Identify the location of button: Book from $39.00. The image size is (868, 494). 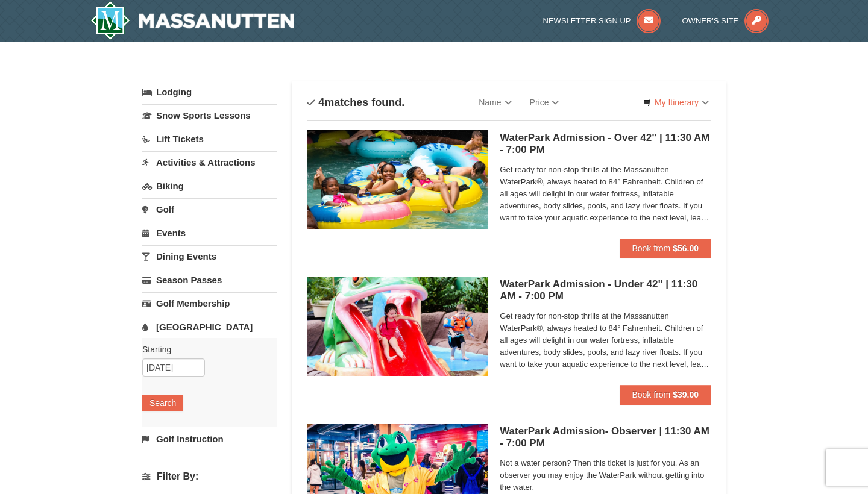
(665, 395).